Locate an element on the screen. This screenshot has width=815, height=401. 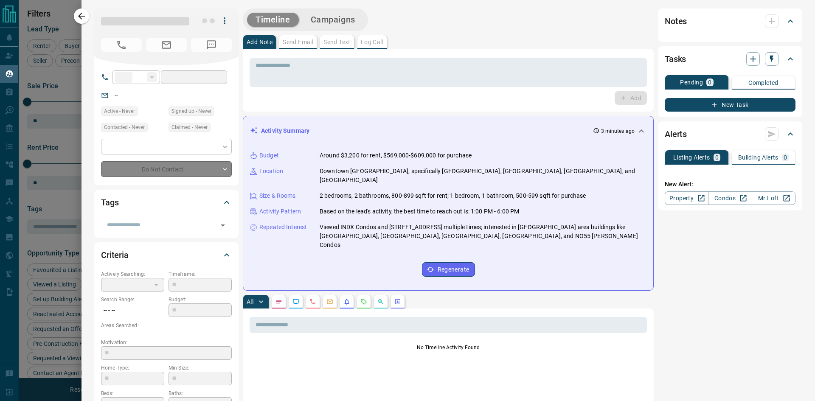
div: Activity Summary3 minutes ago is located at coordinates (448, 131).